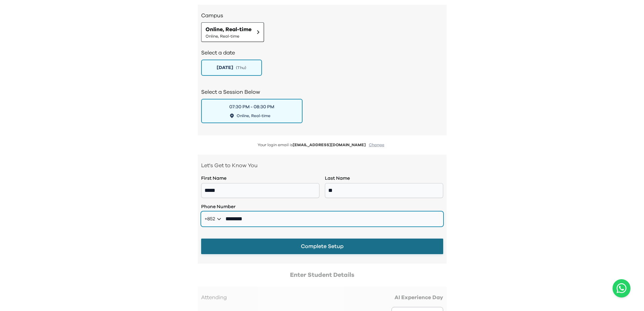  What do you see at coordinates (621, 288) in the screenshot?
I see `button: Open WhatsApp chat` at bounding box center [621, 288].